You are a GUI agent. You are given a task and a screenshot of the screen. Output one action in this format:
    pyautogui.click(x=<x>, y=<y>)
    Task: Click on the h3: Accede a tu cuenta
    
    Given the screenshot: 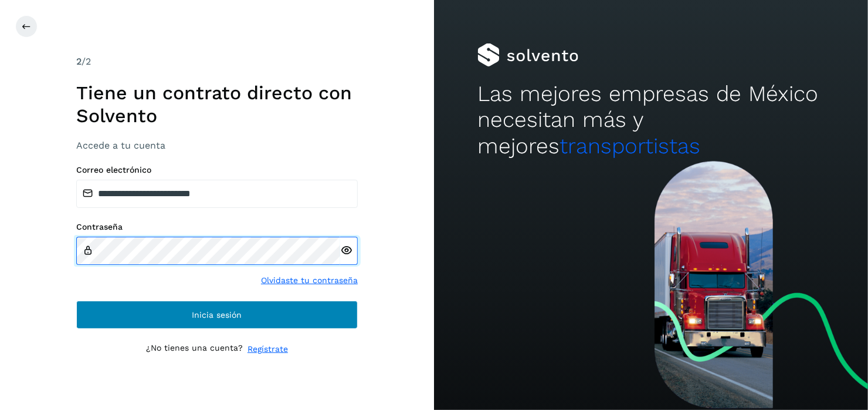 What is the action you would take?
    pyautogui.click(x=217, y=145)
    